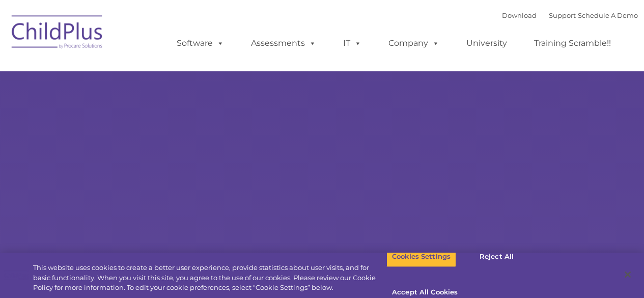 The image size is (644, 298). What do you see at coordinates (487, 43) in the screenshot?
I see `a: University` at bounding box center [487, 43].